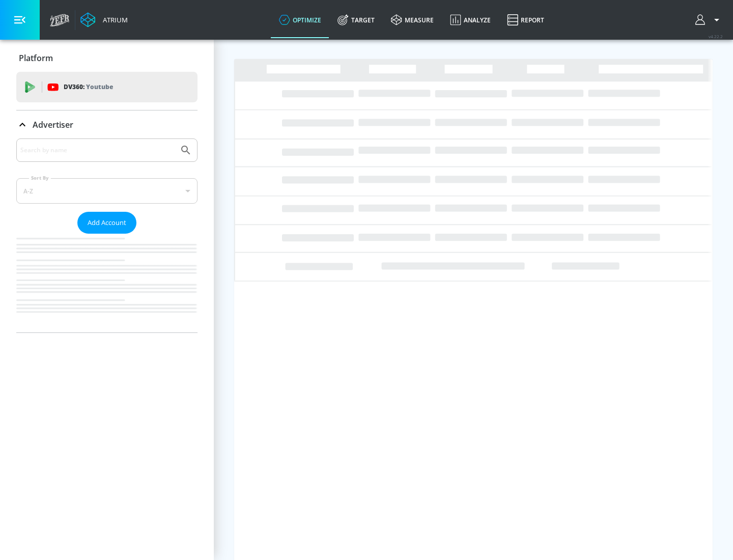 Image resolution: width=733 pixels, height=560 pixels. I want to click on p: Youtube, so click(99, 87).